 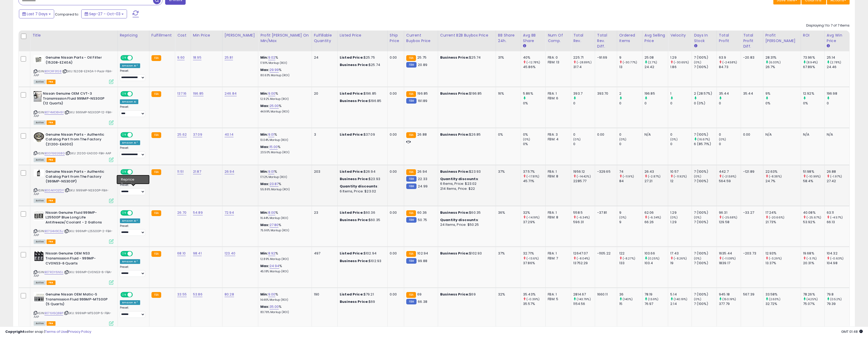 I want to click on small: (0%), so click(x=577, y=140).